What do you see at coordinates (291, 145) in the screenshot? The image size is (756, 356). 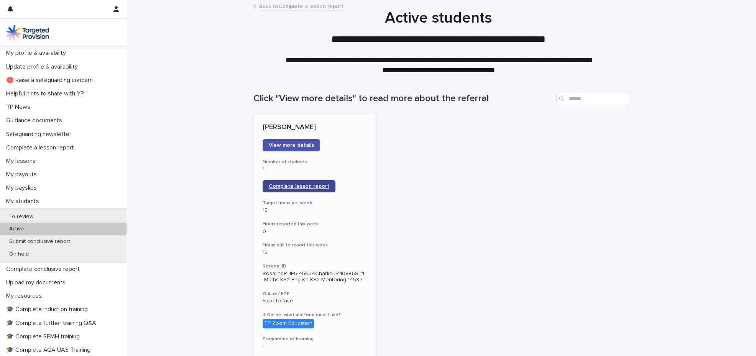 I see `a: View more details` at bounding box center [291, 145].